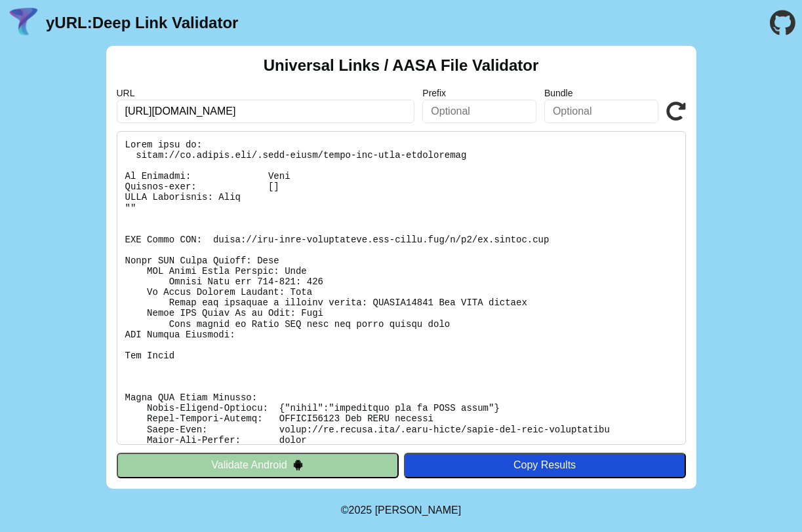 This screenshot has width=802, height=532. I want to click on input: Required, so click(265, 111).